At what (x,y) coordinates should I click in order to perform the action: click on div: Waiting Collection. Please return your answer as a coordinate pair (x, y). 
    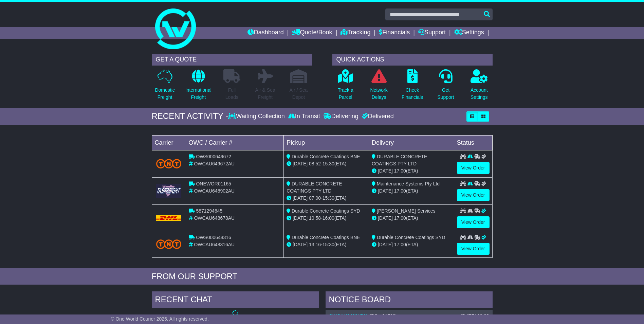
    Looking at the image, I should click on (257, 116).